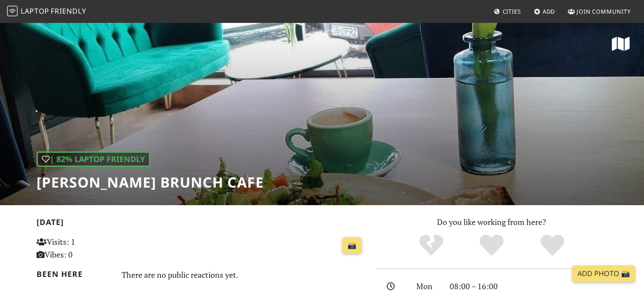  Describe the element at coordinates (243, 275) in the screenshot. I see `div: There are no public reactions yet.` at that location.